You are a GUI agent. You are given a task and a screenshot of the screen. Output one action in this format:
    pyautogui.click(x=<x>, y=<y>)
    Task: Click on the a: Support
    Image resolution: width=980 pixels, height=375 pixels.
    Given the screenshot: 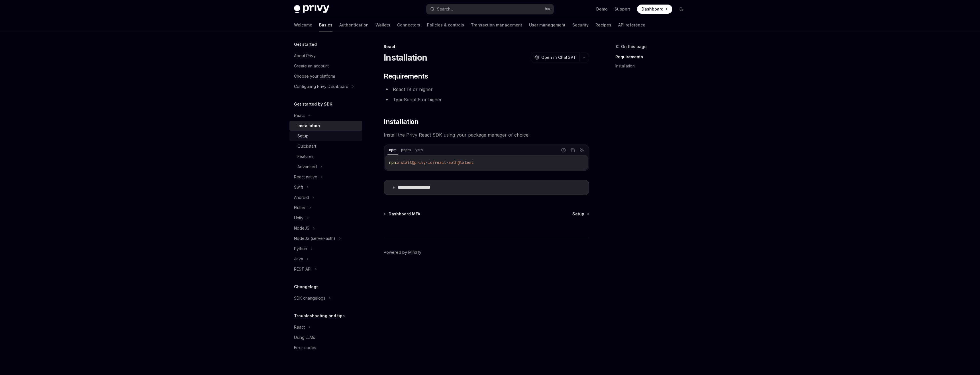 What is the action you would take?
    pyautogui.click(x=622, y=9)
    